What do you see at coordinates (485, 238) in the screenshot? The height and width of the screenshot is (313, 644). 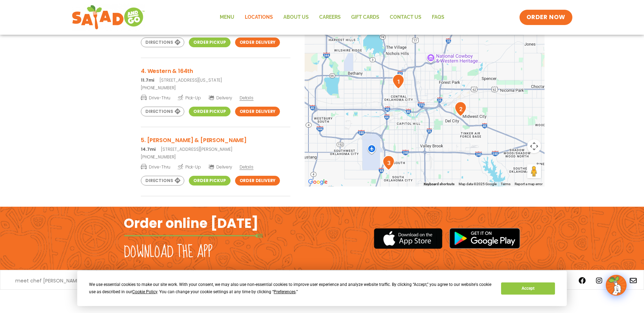 I see `img: google_play` at bounding box center [485, 238].